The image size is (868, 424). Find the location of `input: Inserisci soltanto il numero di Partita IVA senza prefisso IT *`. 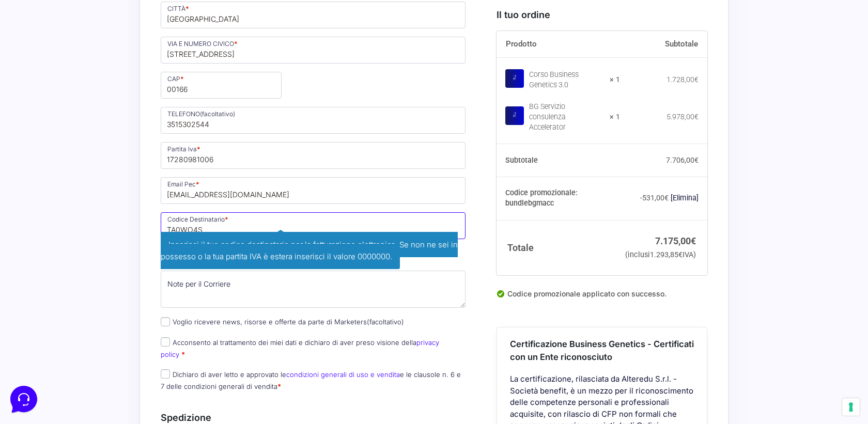

input: Inserisci soltanto il numero di Partita IVA senza prefisso IT * is located at coordinates (313, 156).